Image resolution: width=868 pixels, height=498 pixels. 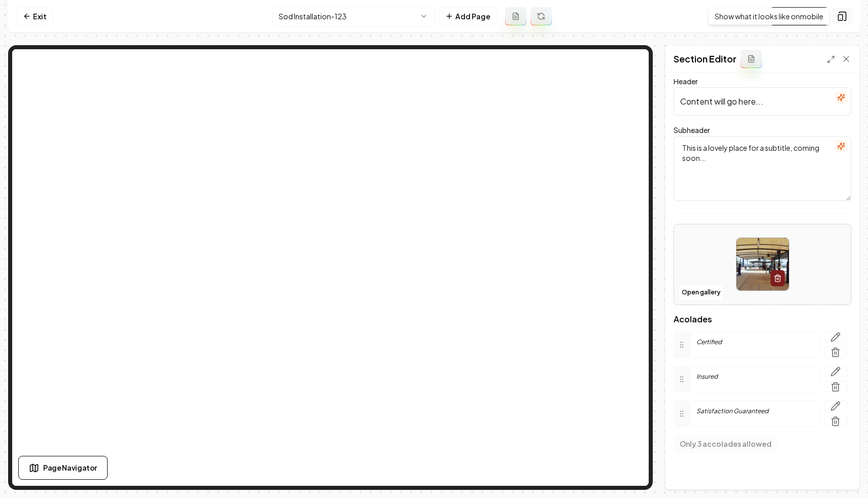 What do you see at coordinates (762, 264) in the screenshot?
I see `img: image` at bounding box center [762, 264].